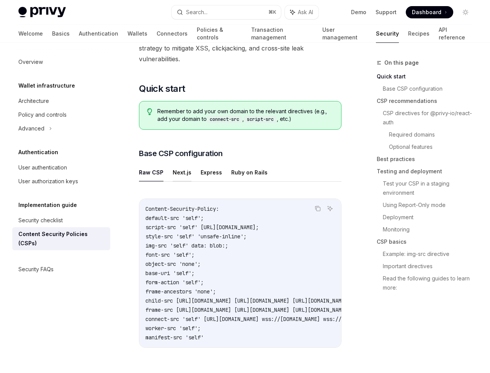  Describe the element at coordinates (260, 119) in the screenshot. I see `code: script-src` at that location.